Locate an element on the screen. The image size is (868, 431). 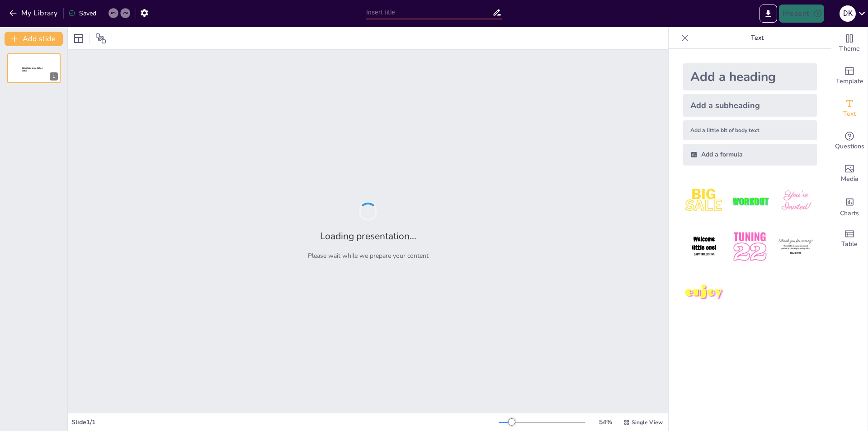
span: Media is located at coordinates (850, 179).